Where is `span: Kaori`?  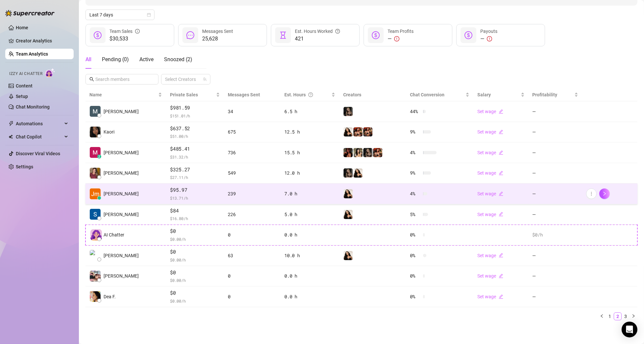
span: Kaori is located at coordinates (109, 132).